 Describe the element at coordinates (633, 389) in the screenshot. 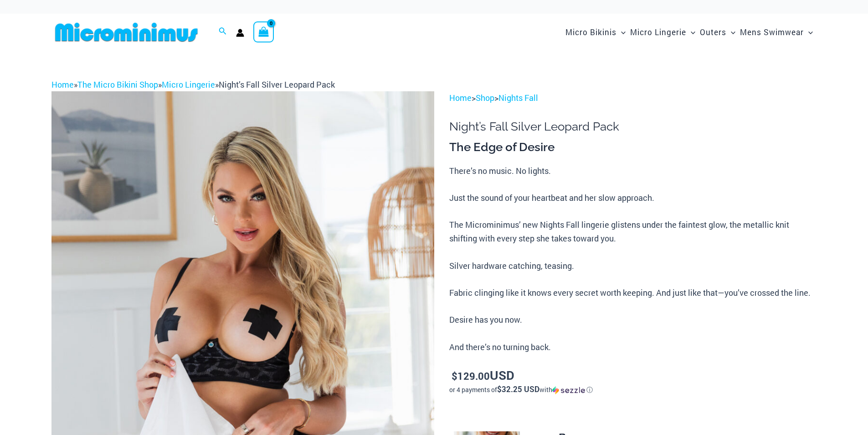

I see `div: or 4 payments of$32.25 USDwithSezzle Click to learn more about Sezzle` at that location.